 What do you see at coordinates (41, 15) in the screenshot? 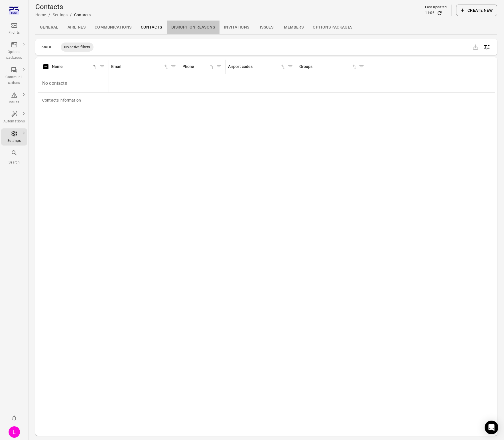
I see `a: Home` at bounding box center [41, 15].